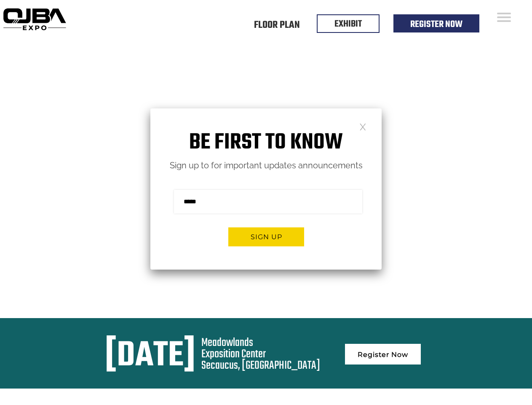 The image size is (532, 405). What do you see at coordinates (348, 24) in the screenshot?
I see `a: EXHIBIT` at bounding box center [348, 24].